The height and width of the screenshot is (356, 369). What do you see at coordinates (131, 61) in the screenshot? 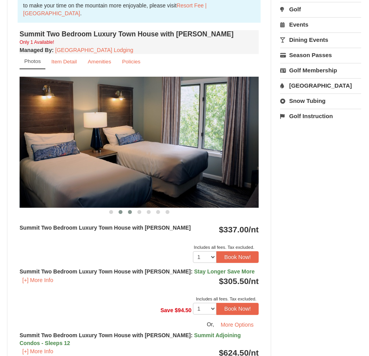
I see `small: Policies` at bounding box center [131, 61].